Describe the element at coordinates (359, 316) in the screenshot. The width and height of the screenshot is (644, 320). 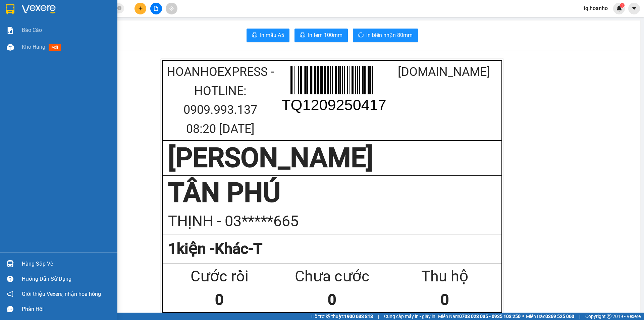
I see `strong: 1900 633 818` at that location.